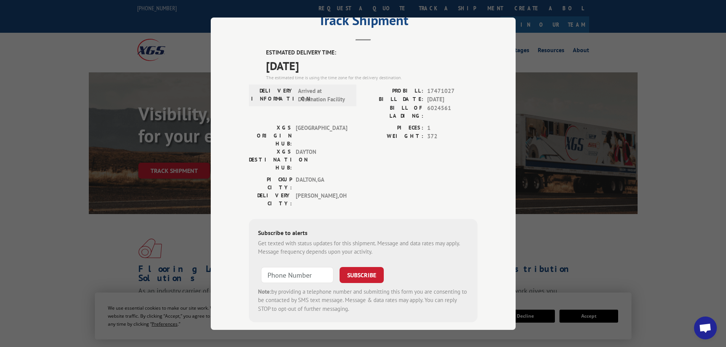 The width and height of the screenshot is (726, 347). Describe the element at coordinates (393, 91) in the screenshot. I see `label: PROBILL:` at that location.